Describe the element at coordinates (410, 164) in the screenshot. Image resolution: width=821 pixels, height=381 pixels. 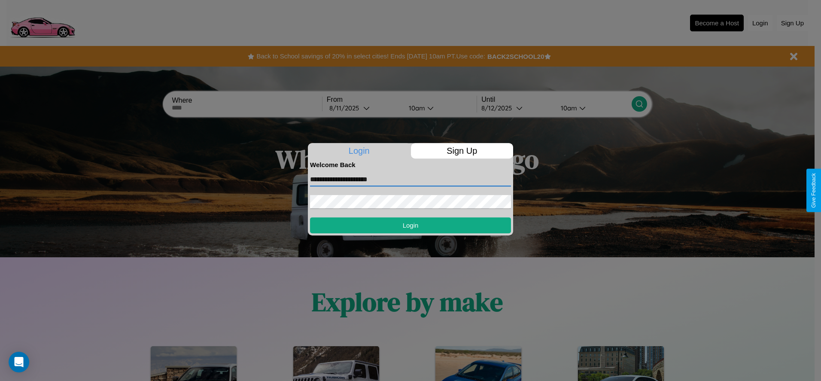
I see `h4: Welcome Back` at that location.